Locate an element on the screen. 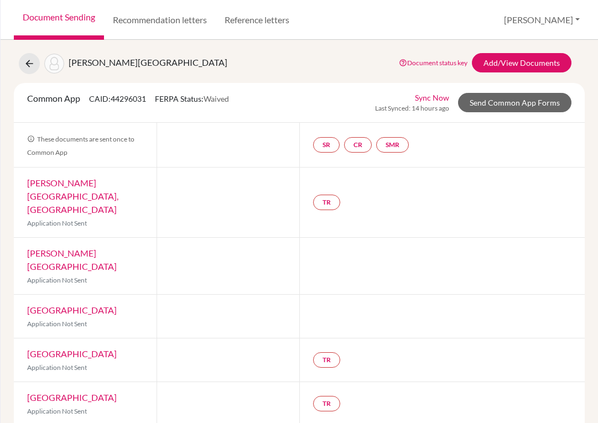  span: FERPA Status: is located at coordinates (192, 98).